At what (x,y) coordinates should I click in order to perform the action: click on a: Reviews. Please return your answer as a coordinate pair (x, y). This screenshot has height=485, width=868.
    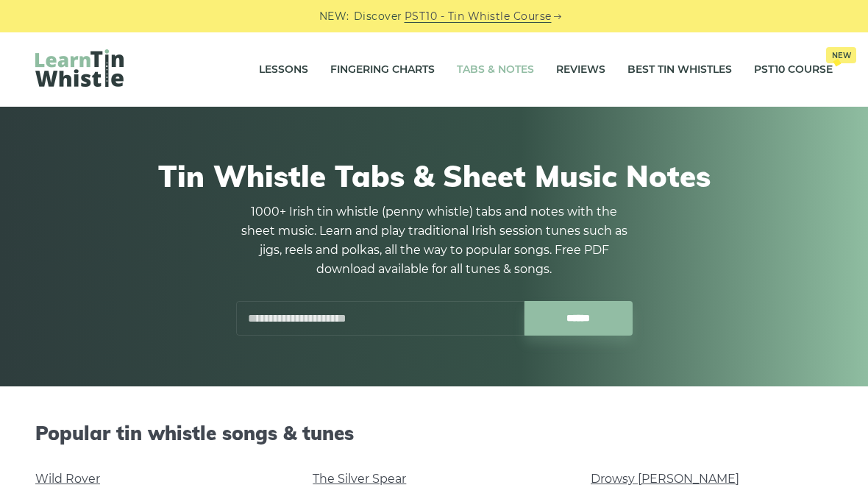
    Looking at the image, I should click on (580, 70).